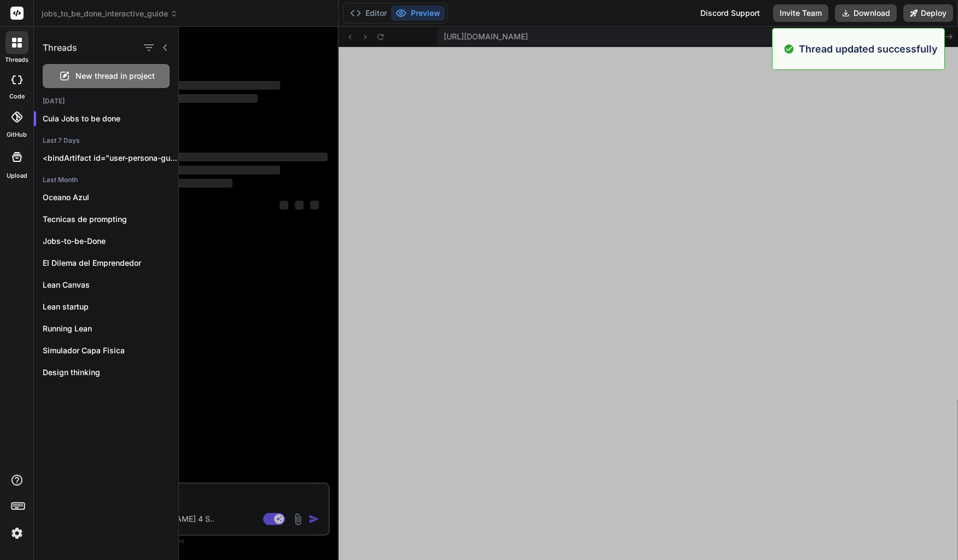 Image resolution: width=958 pixels, height=560 pixels. What do you see at coordinates (730, 13) in the screenshot?
I see `div: Discord Support` at bounding box center [730, 13].